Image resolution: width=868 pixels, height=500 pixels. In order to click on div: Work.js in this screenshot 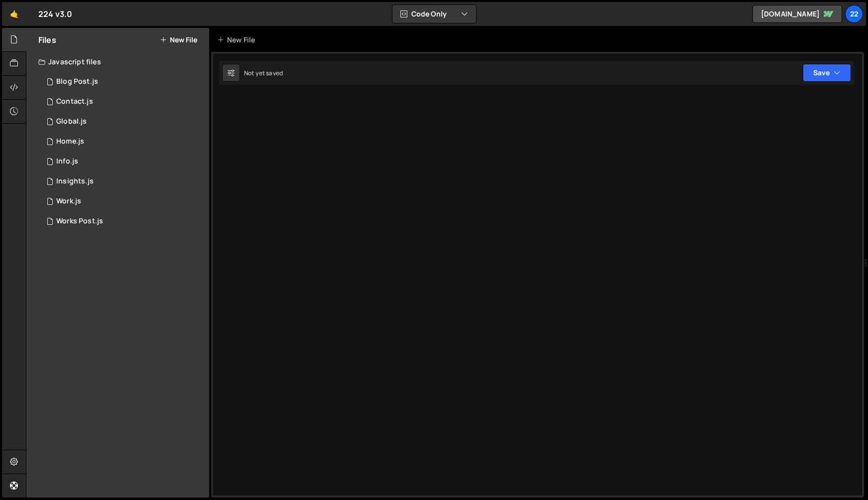, I will do `click(69, 201)`.